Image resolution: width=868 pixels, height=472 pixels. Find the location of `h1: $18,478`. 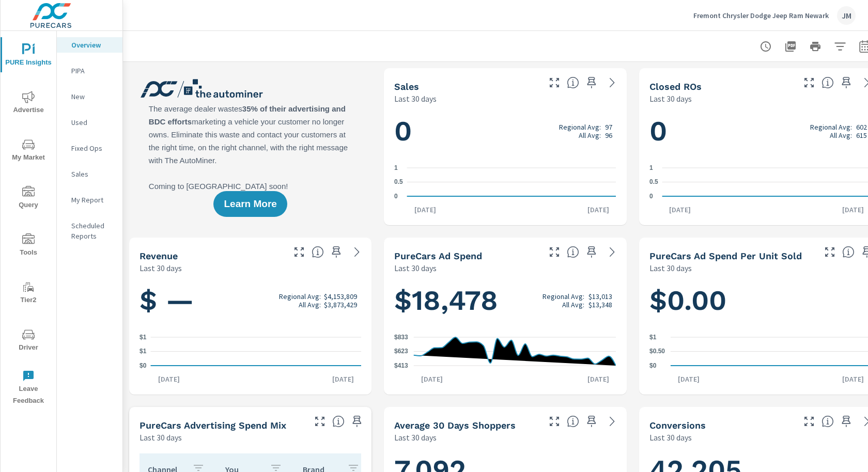

h1: $18,478 is located at coordinates (504, 300).